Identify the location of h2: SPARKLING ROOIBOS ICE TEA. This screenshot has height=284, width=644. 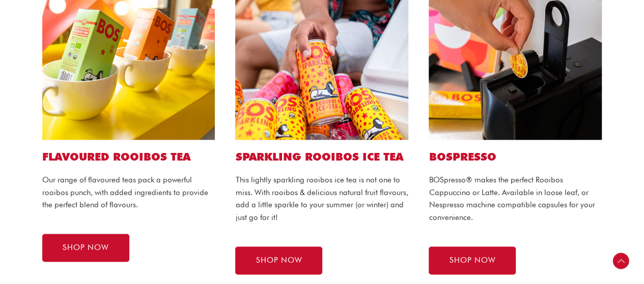
(322, 156).